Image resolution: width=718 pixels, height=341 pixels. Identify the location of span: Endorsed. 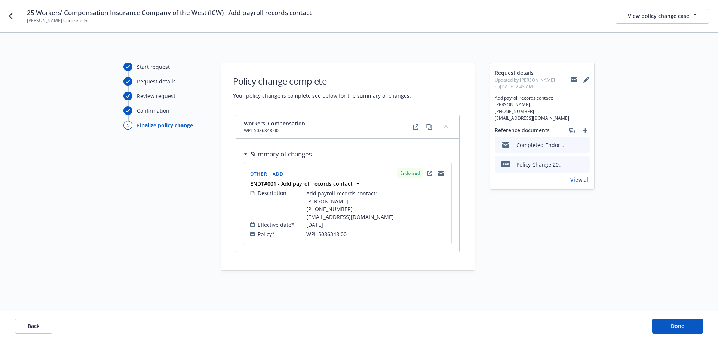
(410, 173).